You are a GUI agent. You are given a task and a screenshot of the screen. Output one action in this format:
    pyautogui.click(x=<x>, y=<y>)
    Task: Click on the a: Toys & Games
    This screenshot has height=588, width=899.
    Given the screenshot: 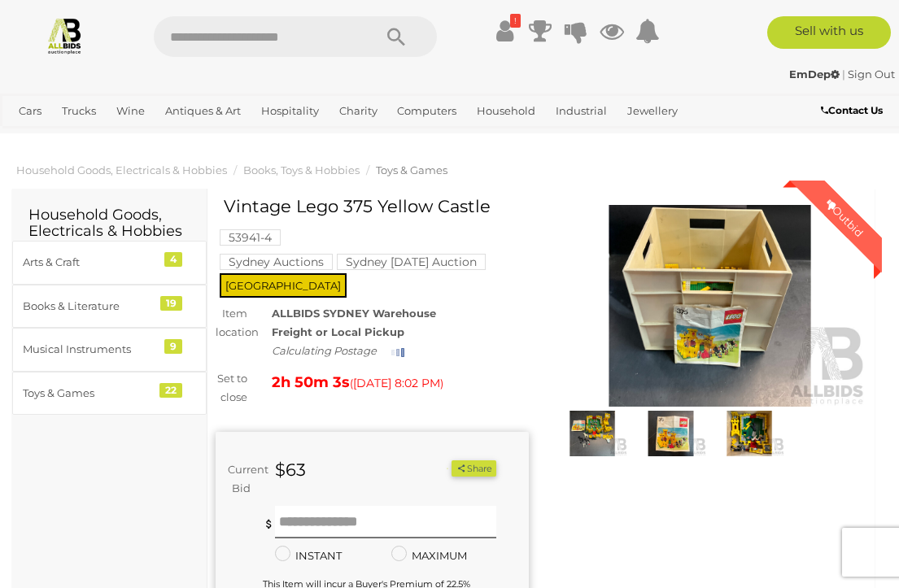 What is the action you would take?
    pyautogui.click(x=412, y=170)
    